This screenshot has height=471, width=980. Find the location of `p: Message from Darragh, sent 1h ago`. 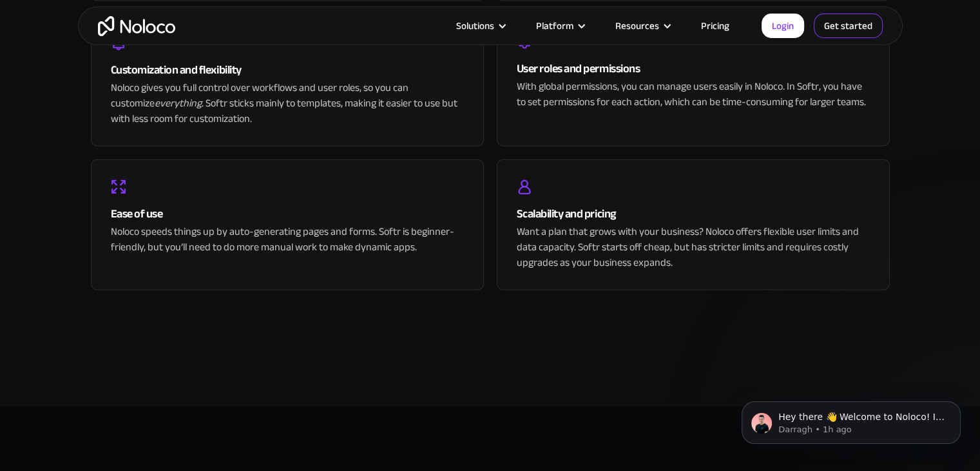

p: Message from Darragh, sent 1h ago is located at coordinates (139, 55).